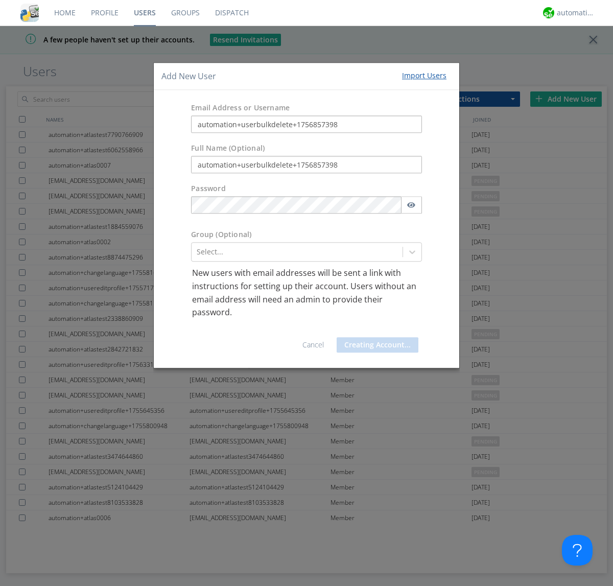 The height and width of the screenshot is (586, 613). Describe the element at coordinates (313, 344) in the screenshot. I see `a: Cancel` at that location.